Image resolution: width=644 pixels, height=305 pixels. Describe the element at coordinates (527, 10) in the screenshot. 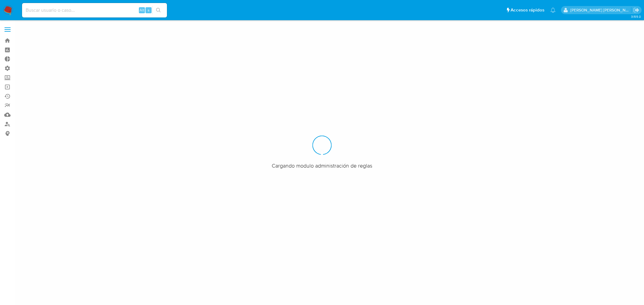

I see `span: Accesos rápidos` at that location.